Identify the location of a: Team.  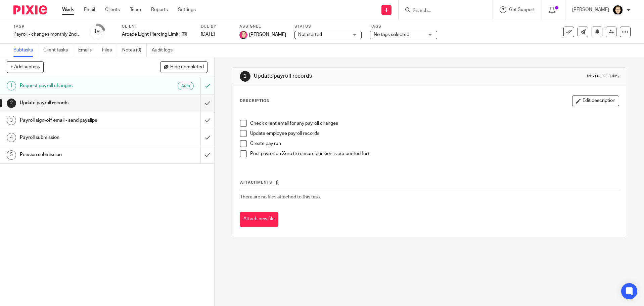
(135, 10).